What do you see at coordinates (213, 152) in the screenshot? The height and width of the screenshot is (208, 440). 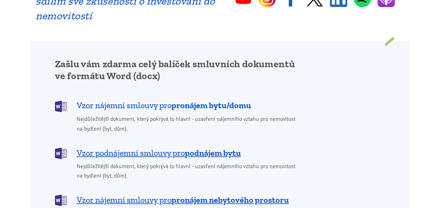 I see `b: podnájem bytu` at bounding box center [213, 152].